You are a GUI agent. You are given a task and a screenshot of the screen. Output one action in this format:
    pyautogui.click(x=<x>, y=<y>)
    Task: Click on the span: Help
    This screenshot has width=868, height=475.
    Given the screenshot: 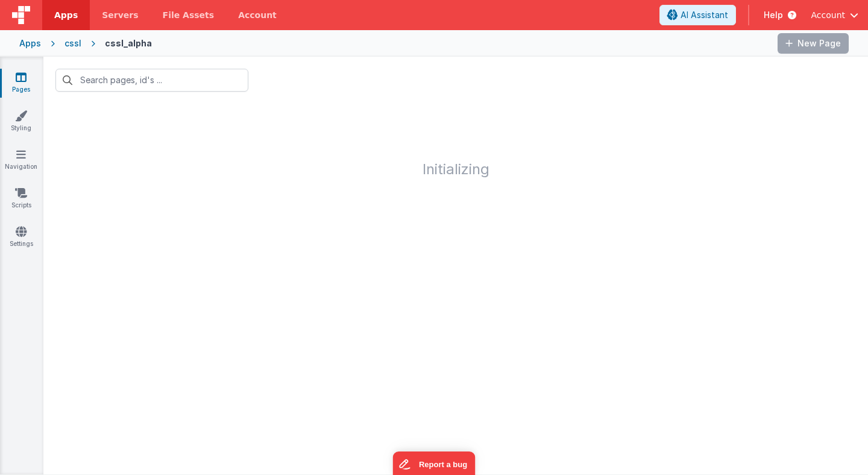 What is the action you would take?
    pyautogui.click(x=774, y=15)
    